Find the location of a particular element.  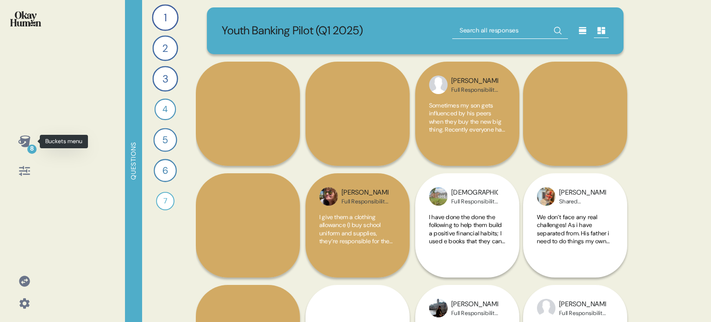

img: profilepic_9250005778386094.jpg is located at coordinates (439, 308).